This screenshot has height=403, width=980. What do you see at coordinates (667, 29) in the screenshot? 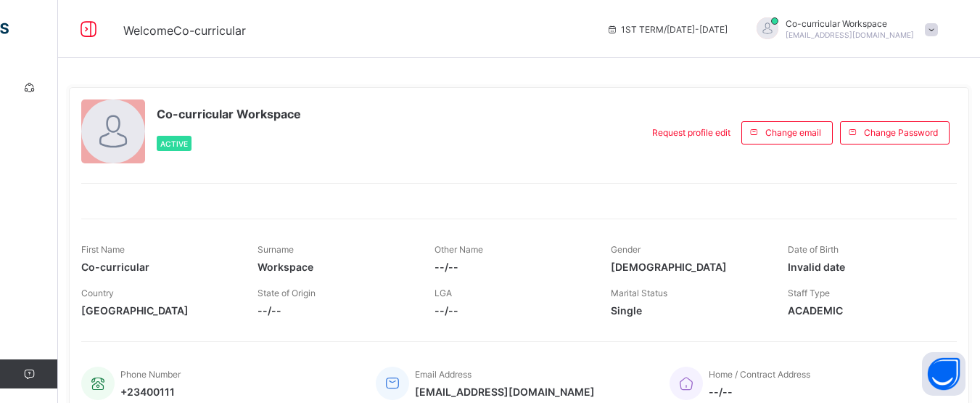
I see `span: session/term information` at bounding box center [667, 29].